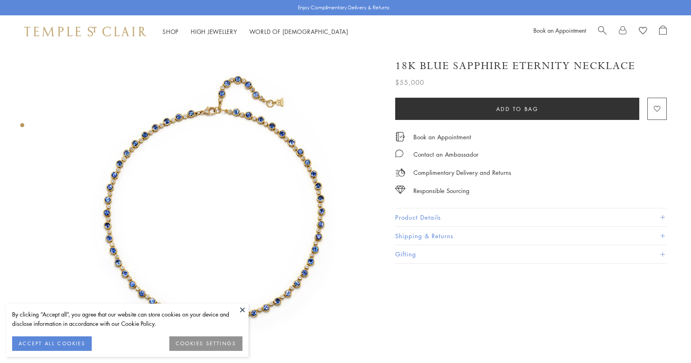  What do you see at coordinates (255, 32) in the screenshot?
I see `nav: Main navigation` at bounding box center [255, 32].